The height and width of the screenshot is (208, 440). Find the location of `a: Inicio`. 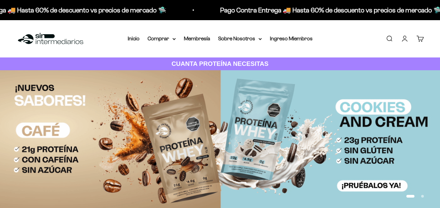

a: Inicio is located at coordinates (133, 38).